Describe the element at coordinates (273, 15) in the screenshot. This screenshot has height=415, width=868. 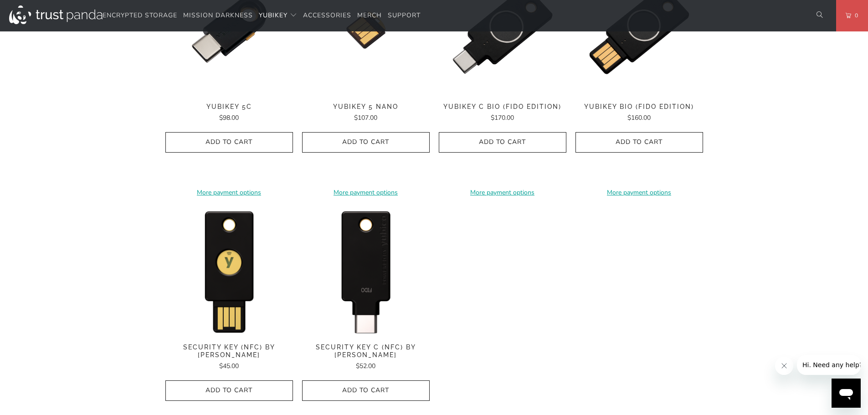
I see `span: YubiKey` at that location.